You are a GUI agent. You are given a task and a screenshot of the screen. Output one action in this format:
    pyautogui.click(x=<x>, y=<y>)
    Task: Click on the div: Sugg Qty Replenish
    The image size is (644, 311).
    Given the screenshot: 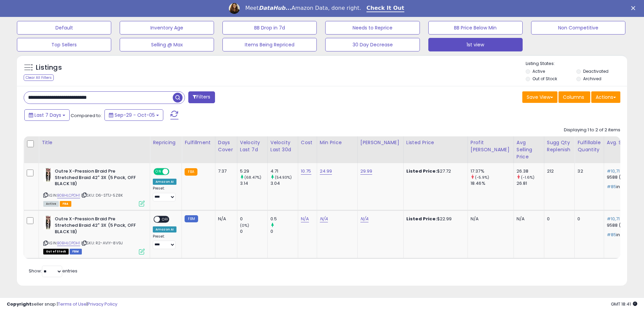 What is the action you would take?
    pyautogui.click(x=559, y=146)
    